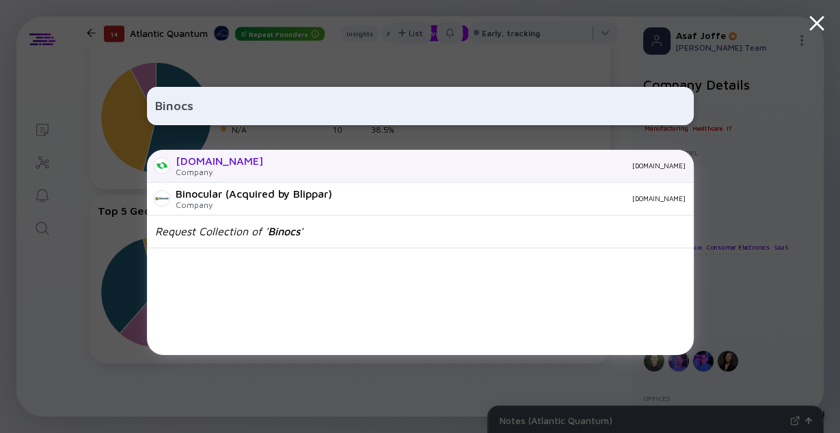 The width and height of the screenshot is (840, 433). What do you see at coordinates (229, 231) in the screenshot?
I see `div: Request Collection of ' '` at bounding box center [229, 231].